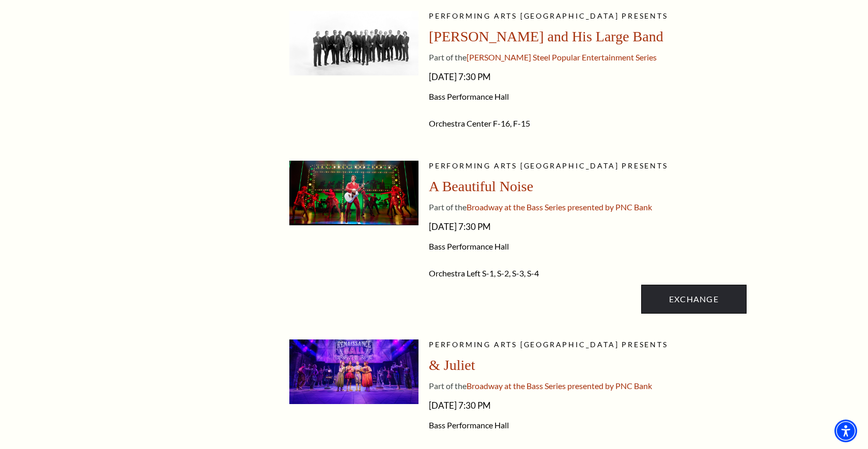  Describe the element at coordinates (452, 365) in the screenshot. I see `span: & Juliet` at that location.